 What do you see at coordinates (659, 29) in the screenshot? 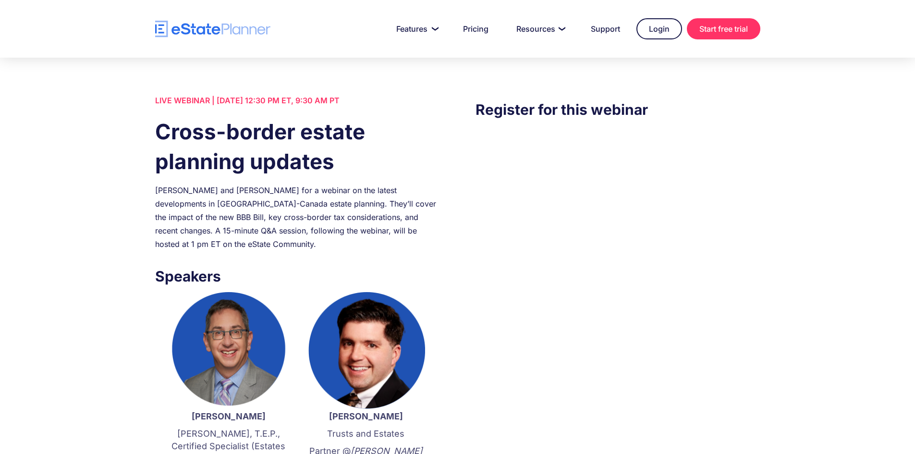
I see `a: Login` at bounding box center [659, 29].